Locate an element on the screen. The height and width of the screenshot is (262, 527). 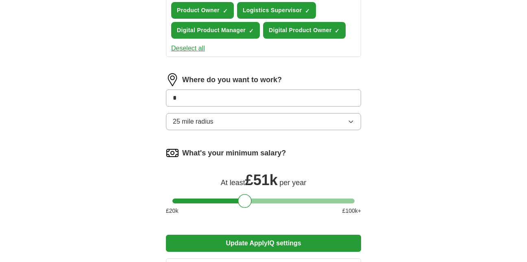
label: What's your minimum salary? is located at coordinates (234, 153).